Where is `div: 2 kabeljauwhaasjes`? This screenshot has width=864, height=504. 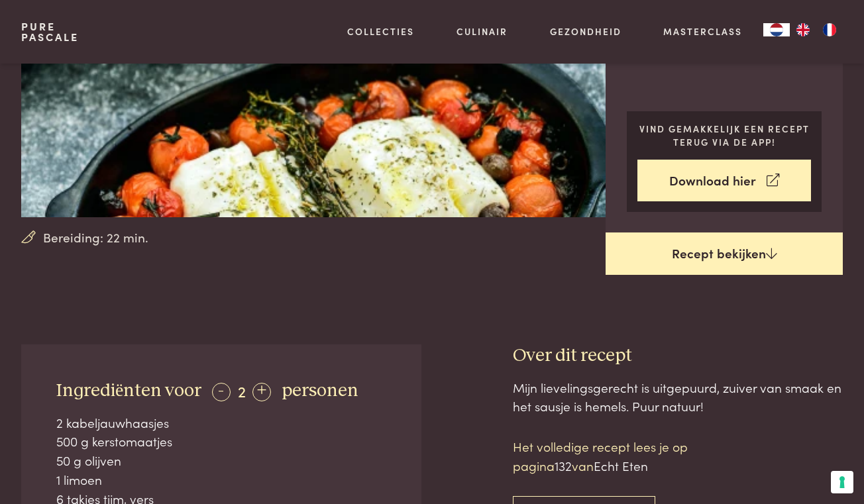
div: 2 kabeljauwhaasjes is located at coordinates (221, 422).